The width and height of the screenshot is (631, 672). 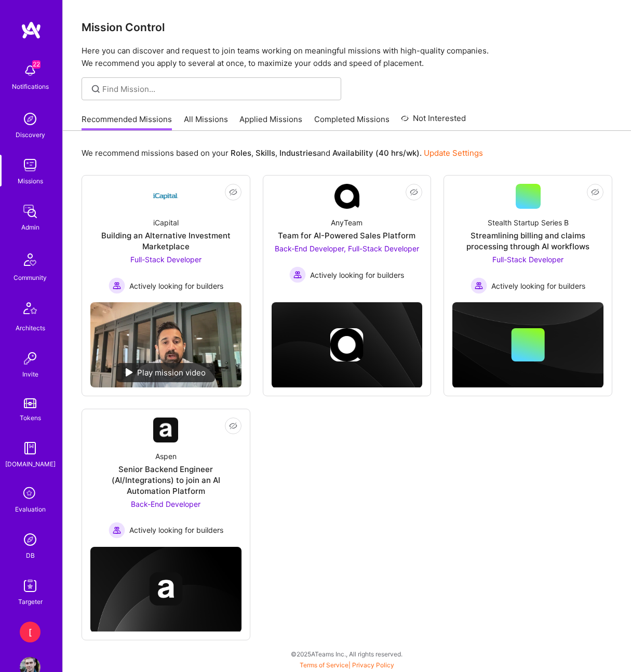 I want to click on span: Back-End Developer, so click(x=165, y=504).